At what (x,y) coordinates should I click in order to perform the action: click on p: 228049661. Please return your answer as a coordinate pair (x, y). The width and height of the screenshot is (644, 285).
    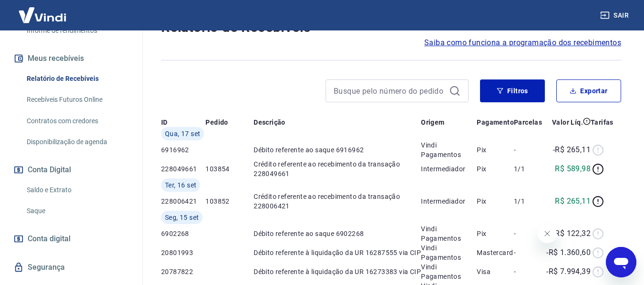
    Looking at the image, I should click on (183, 169).